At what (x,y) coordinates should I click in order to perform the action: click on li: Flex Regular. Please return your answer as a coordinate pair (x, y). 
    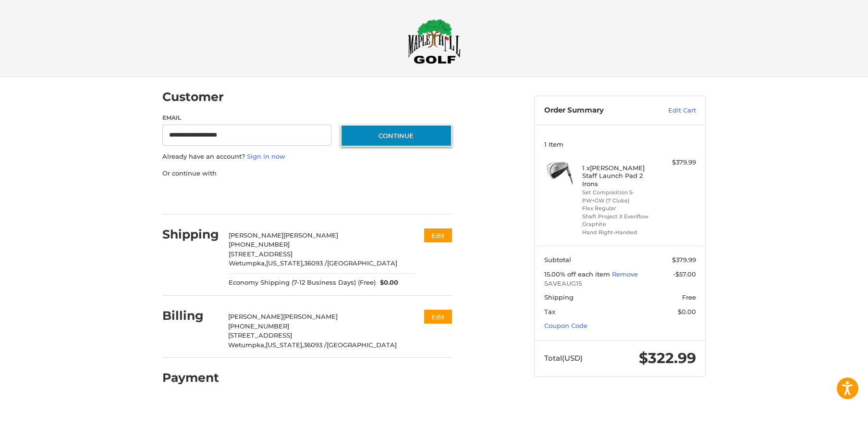
    Looking at the image, I should click on (619, 208).